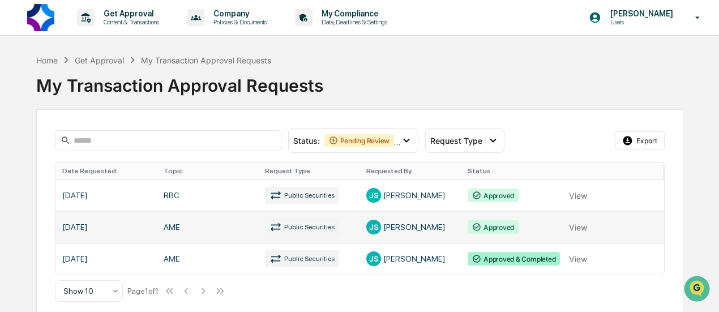 The width and height of the screenshot is (719, 312). Describe the element at coordinates (309, 171) in the screenshot. I see `th: Request Type` at that location.